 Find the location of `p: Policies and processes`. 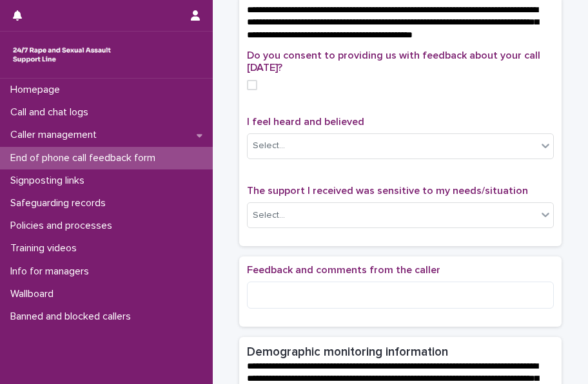

p: Policies and processes is located at coordinates (63, 226).